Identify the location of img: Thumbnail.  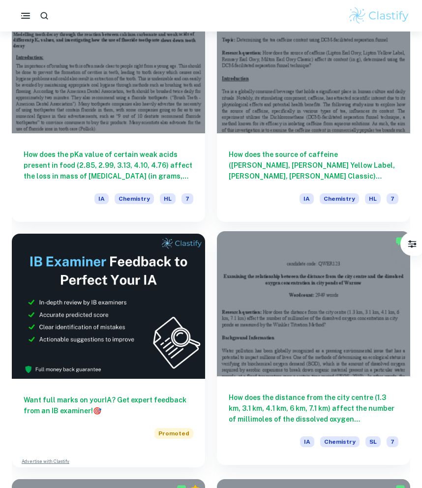
(108, 306).